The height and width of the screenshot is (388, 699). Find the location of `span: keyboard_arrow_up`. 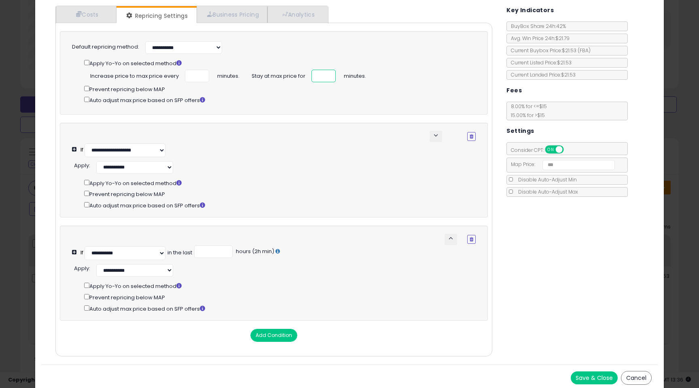

span: keyboard_arrow_up is located at coordinates (451, 238).